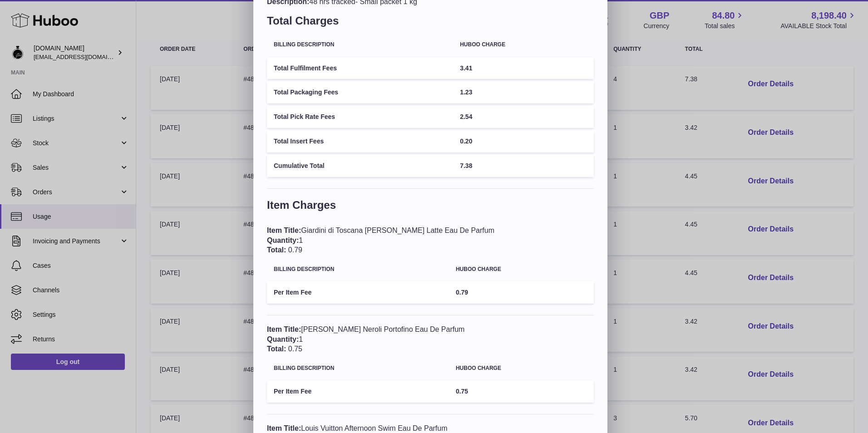 The image size is (868, 433). I want to click on h3: Item Charges, so click(430, 207).